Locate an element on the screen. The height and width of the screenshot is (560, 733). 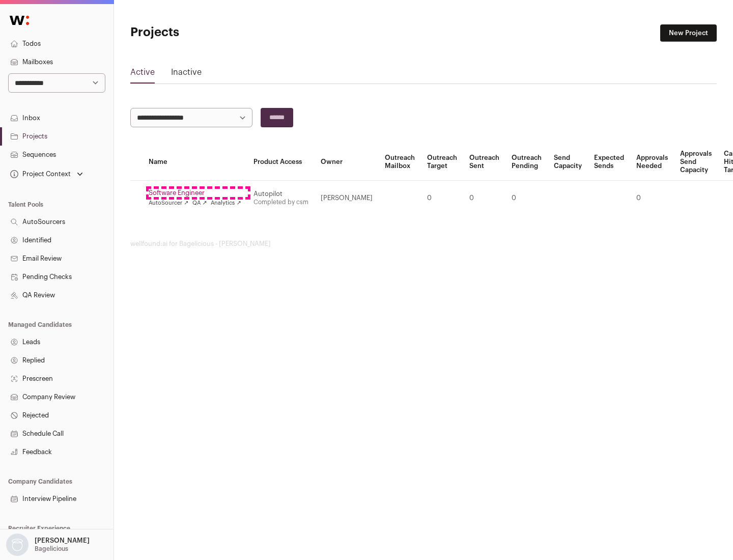
th: Send Capacity is located at coordinates (567, 162).